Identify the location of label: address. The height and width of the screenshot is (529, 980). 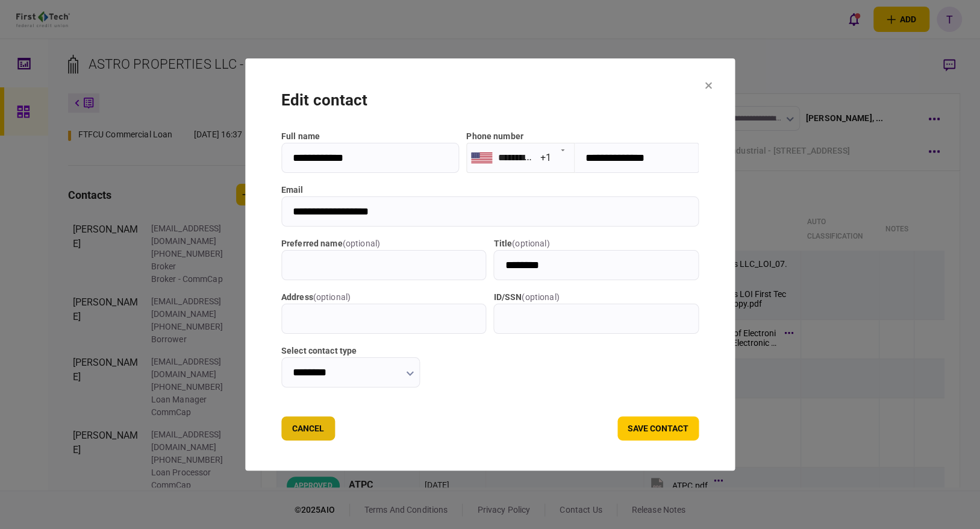
(384, 297).